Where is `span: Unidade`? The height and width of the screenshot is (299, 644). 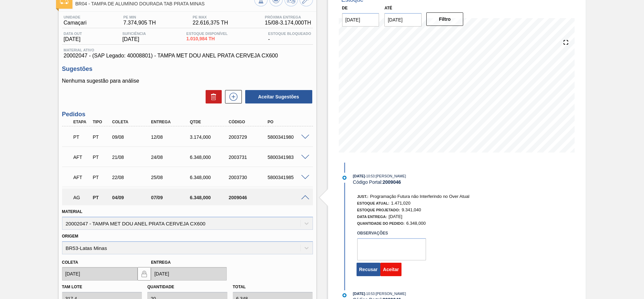
span: Unidade is located at coordinates (75, 17).